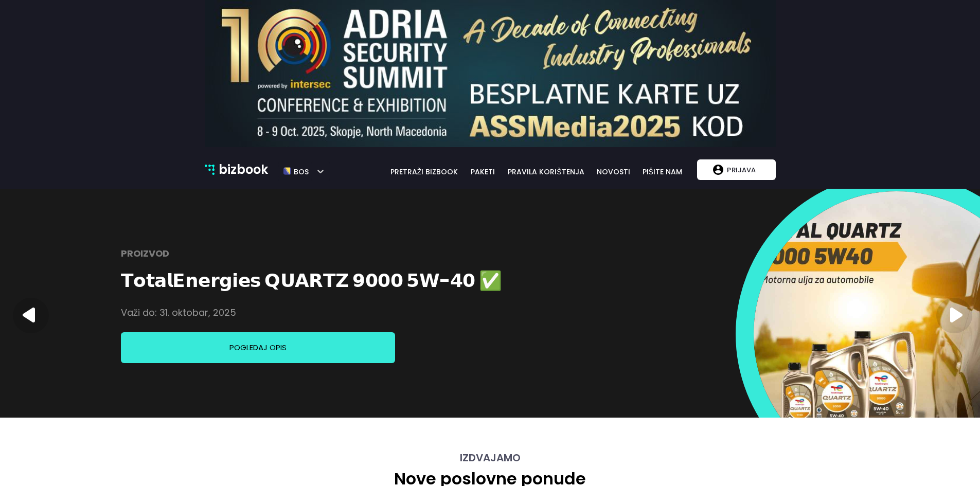 The height and width of the screenshot is (486, 980). Describe the element at coordinates (179, 313) in the screenshot. I see `p: Važi do: 31. oktobar, 2025` at that location.